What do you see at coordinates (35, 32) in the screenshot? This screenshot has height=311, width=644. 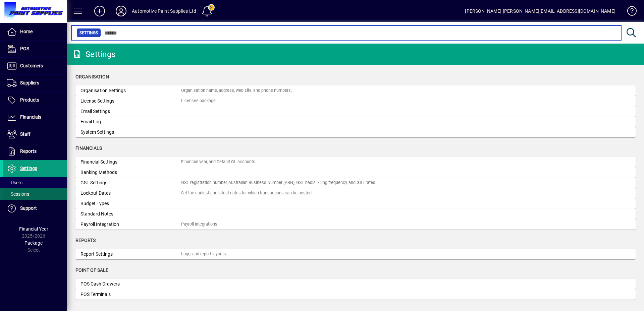 I see `a: Home` at bounding box center [35, 32].